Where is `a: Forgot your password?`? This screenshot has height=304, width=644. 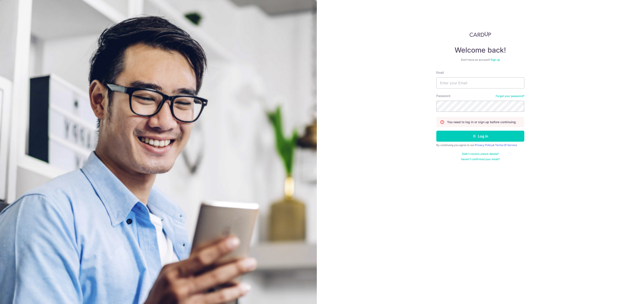
a: Forgot your password? is located at coordinates (510, 96).